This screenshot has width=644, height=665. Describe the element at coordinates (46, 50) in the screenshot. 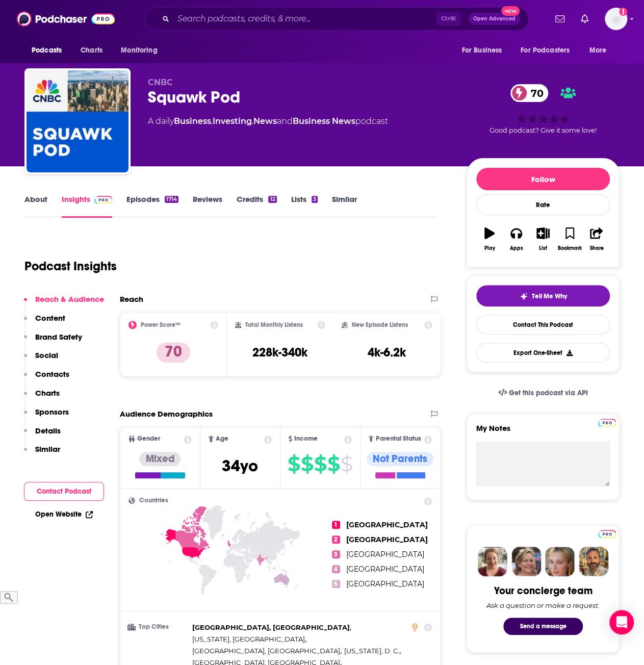

I see `span: Podcasts` at that location.